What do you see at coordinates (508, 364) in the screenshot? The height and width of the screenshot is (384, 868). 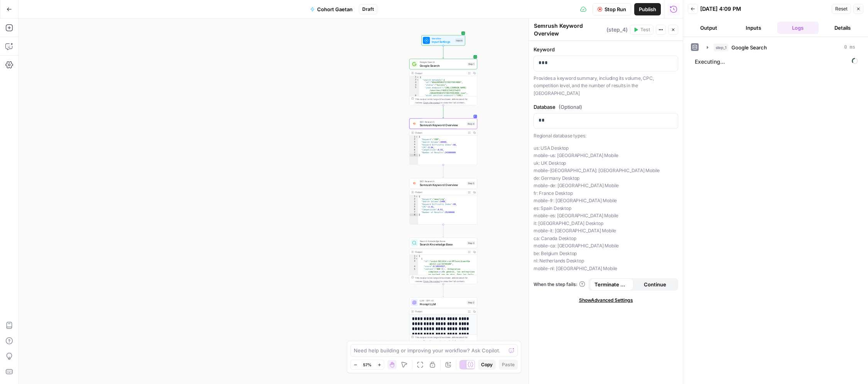 I see `button: Paste` at bounding box center [508, 364].